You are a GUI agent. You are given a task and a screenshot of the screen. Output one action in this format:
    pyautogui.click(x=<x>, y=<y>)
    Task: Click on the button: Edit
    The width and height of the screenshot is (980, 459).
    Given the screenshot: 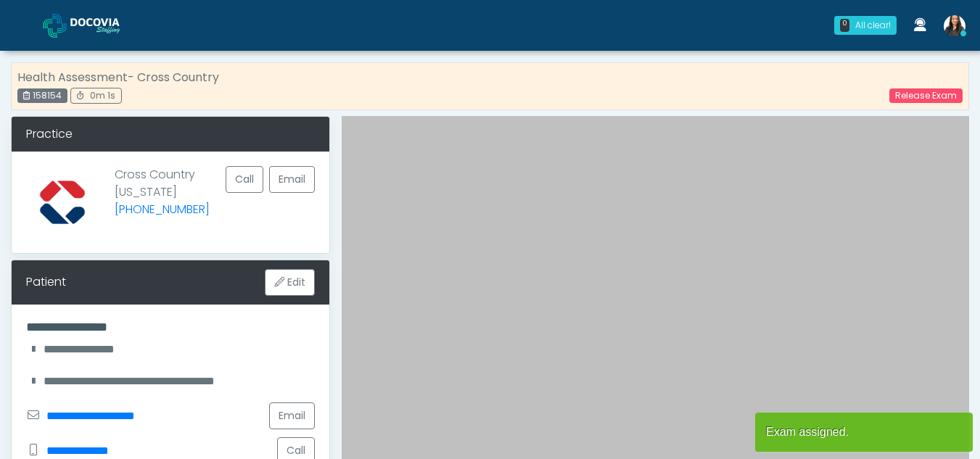 What is the action you would take?
    pyautogui.click(x=290, y=282)
    